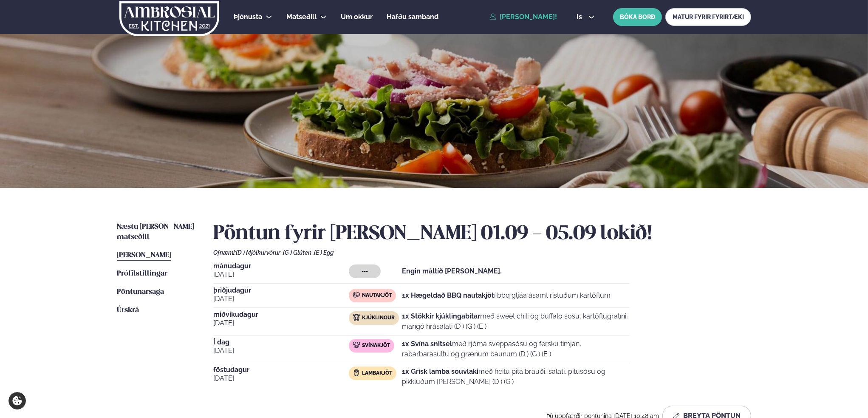  Describe the element at coordinates (281, 370) in the screenshot. I see `span: föstudagur` at that location.